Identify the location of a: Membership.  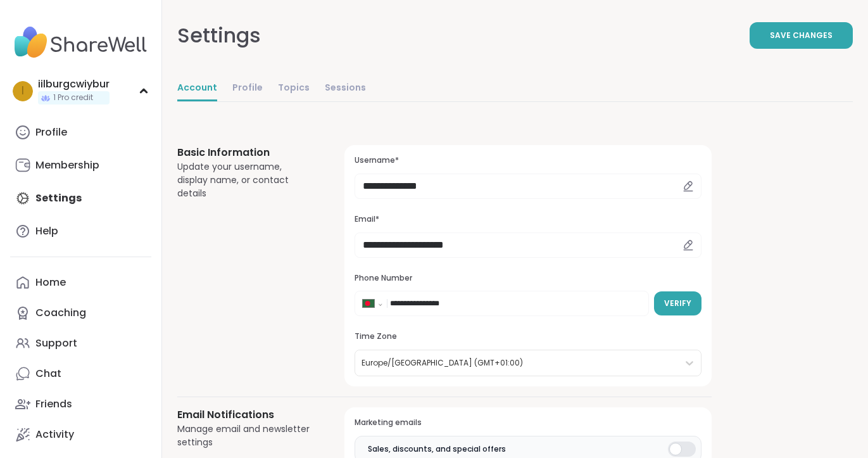
(81, 166).